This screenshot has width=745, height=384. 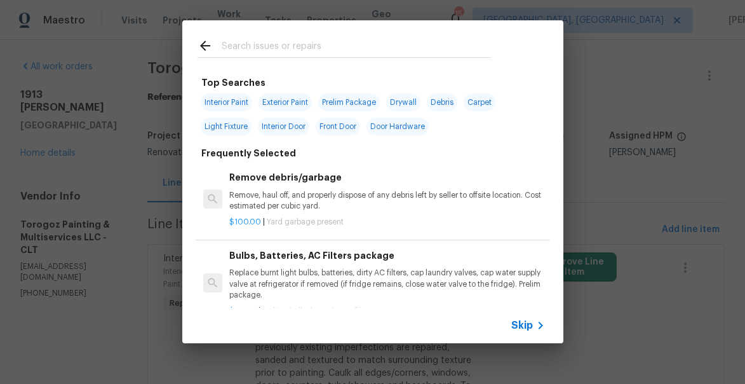 What do you see at coordinates (356, 48) in the screenshot?
I see `input: Search issues or repairs` at bounding box center [356, 48].